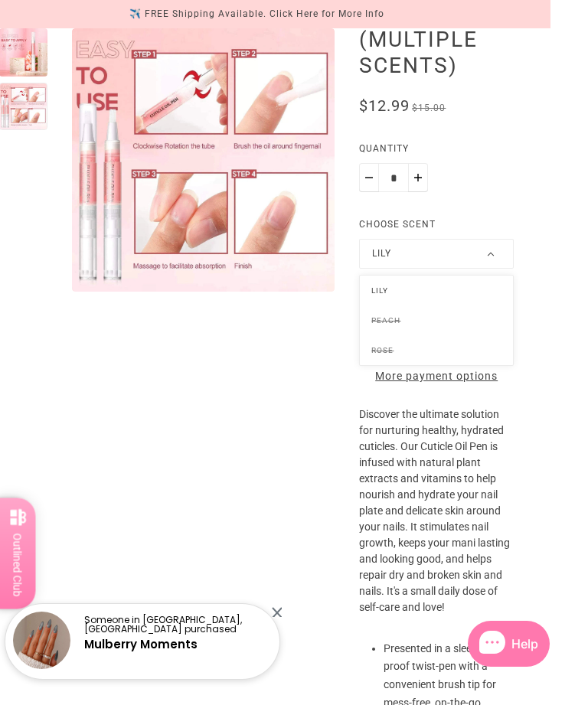 This screenshot has height=705, width=588. Describe the element at coordinates (384, 105) in the screenshot. I see `span: $12.99` at that location.